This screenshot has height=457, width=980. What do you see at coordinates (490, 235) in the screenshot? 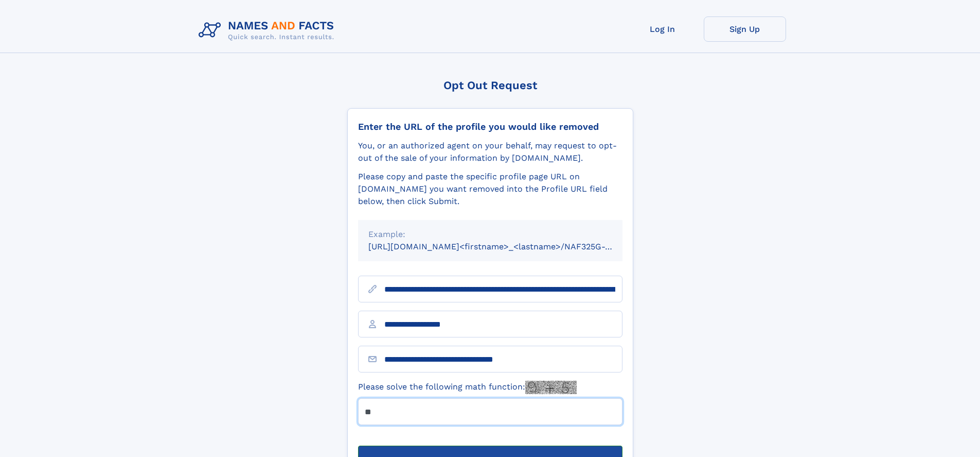
I see `div: Example:` at bounding box center [490, 235].